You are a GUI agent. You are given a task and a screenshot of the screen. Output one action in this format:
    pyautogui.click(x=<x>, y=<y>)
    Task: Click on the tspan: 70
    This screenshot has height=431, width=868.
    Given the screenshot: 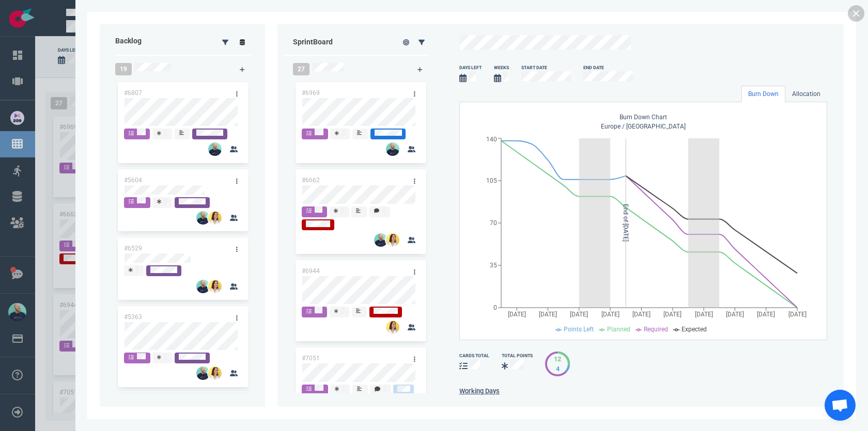 What is the action you would take?
    pyautogui.click(x=494, y=223)
    